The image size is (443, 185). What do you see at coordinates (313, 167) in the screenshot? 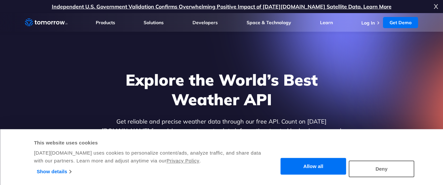
I see `button: Allow all` at bounding box center [313, 167].